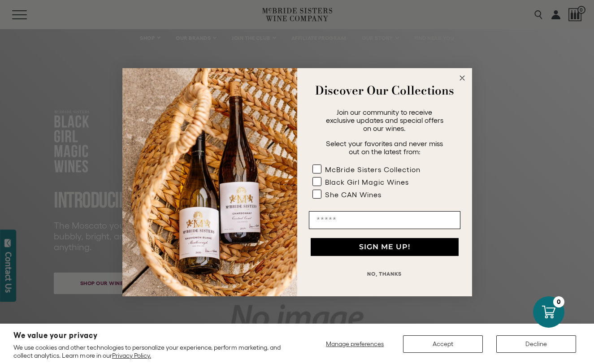  Describe the element at coordinates (384, 147) in the screenshot. I see `span: Select your favorites and never miss out on the latest from:` at that location.